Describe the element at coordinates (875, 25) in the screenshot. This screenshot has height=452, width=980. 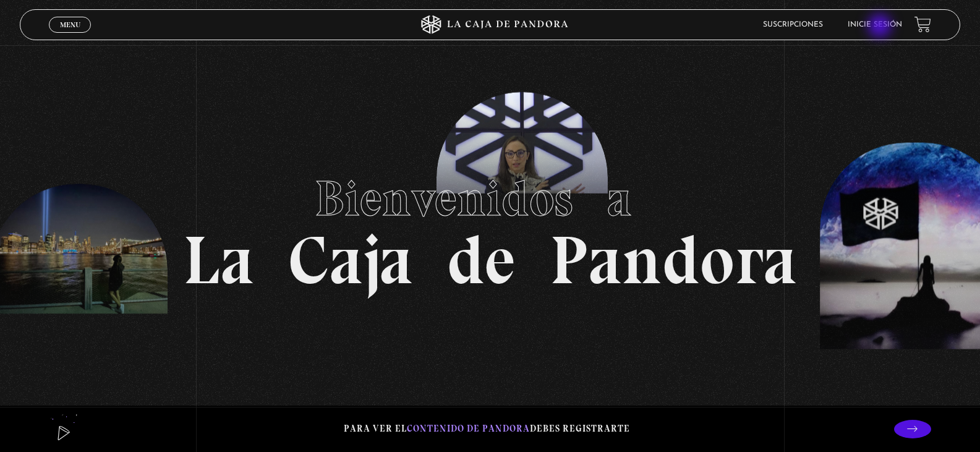
I see `a: Inicie sesión` at that location.